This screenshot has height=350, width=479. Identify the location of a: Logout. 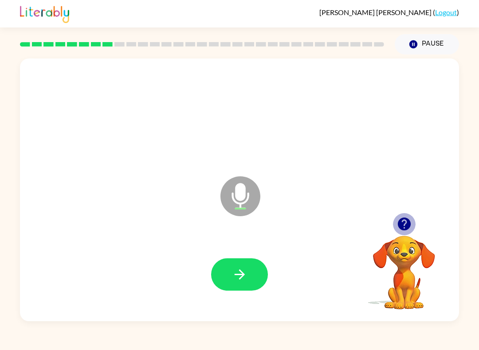
(445, 12).